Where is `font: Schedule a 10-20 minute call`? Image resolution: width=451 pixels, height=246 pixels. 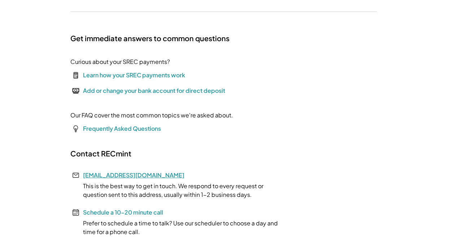 font: Schedule a 10-20 minute call is located at coordinates (123, 212).